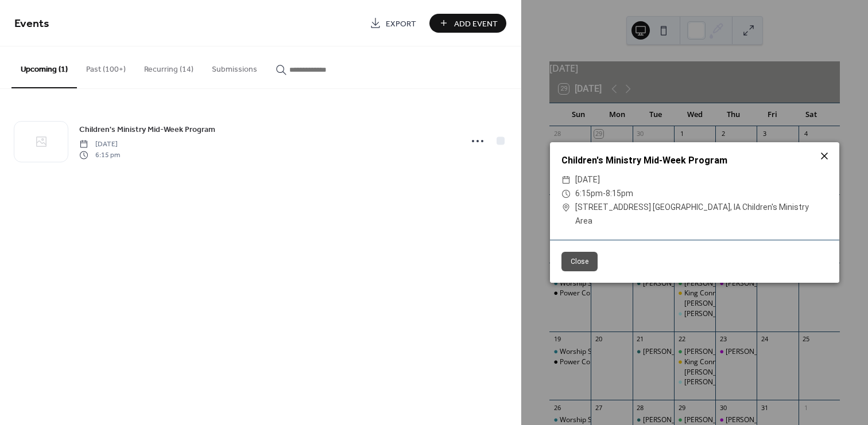 This screenshot has width=868, height=425. Describe the element at coordinates (468, 23) in the screenshot. I see `a: Add Event` at that location.